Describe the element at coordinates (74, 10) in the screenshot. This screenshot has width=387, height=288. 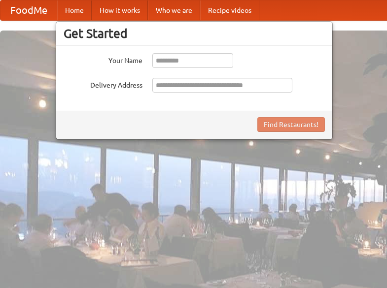
I see `a: Home` at that location.